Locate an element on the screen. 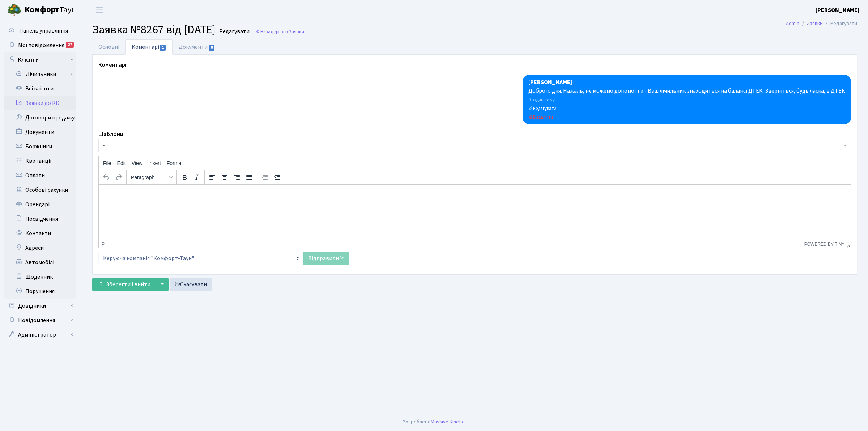 This screenshot has height=431, width=868. span: Мої повідомлення is located at coordinates (41, 45).